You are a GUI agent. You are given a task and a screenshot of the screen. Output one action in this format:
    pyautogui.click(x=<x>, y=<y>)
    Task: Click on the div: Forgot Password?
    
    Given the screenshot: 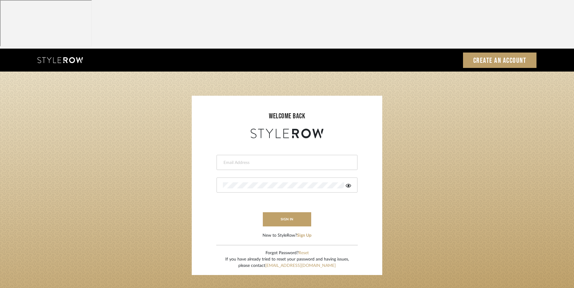 What is the action you would take?
    pyautogui.click(x=287, y=253)
    